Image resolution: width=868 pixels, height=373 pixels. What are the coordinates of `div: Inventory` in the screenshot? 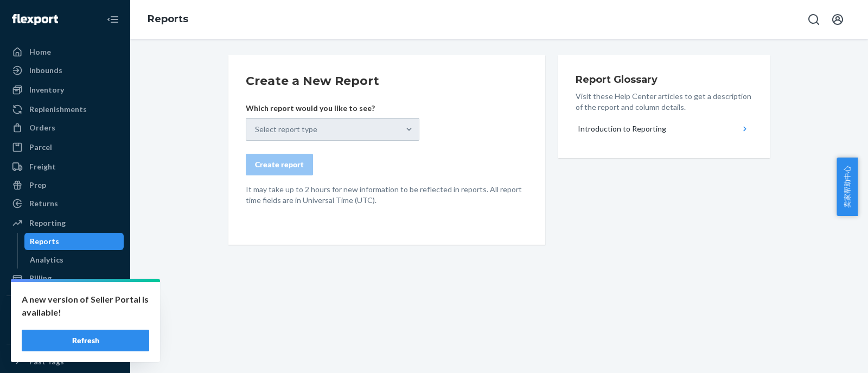 It's located at (47, 90).